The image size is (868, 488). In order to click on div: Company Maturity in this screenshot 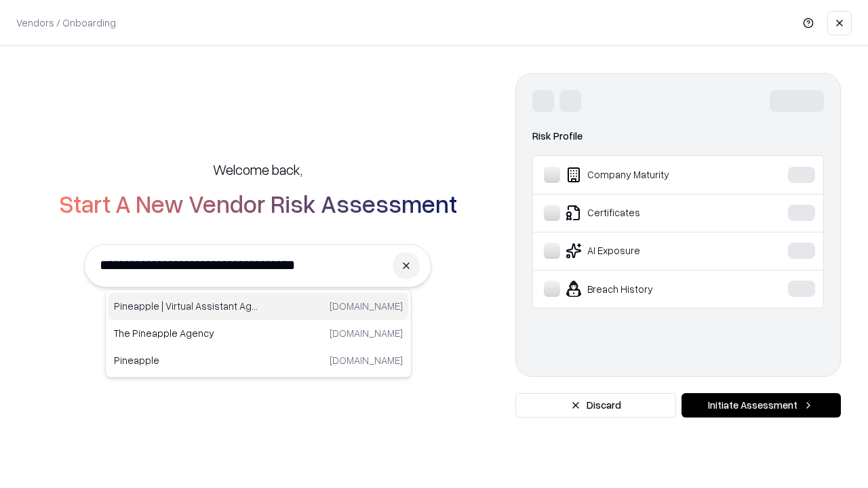, I will do `click(645, 175)`.